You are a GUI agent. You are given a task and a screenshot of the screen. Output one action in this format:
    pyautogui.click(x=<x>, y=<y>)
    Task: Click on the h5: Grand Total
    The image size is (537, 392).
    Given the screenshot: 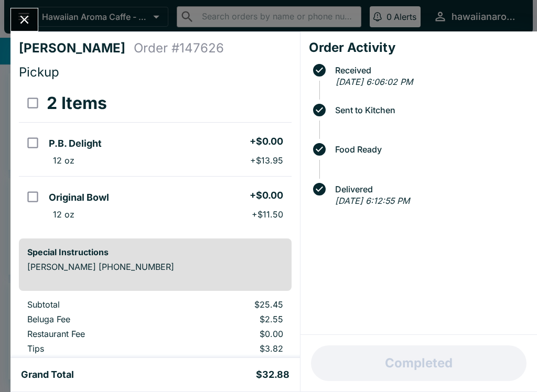 What is the action you would take?
    pyautogui.click(x=47, y=375)
    